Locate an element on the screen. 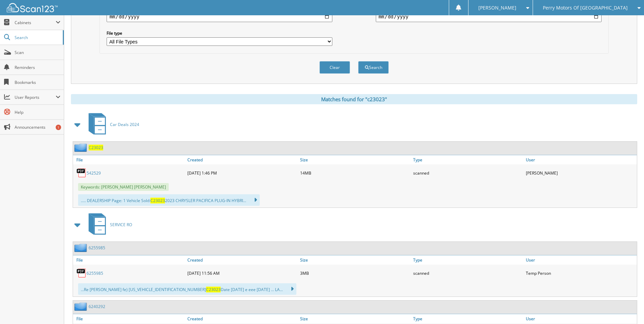 Image resolution: width=644 pixels, height=324 pixels. span: Scan is located at coordinates (38, 52).